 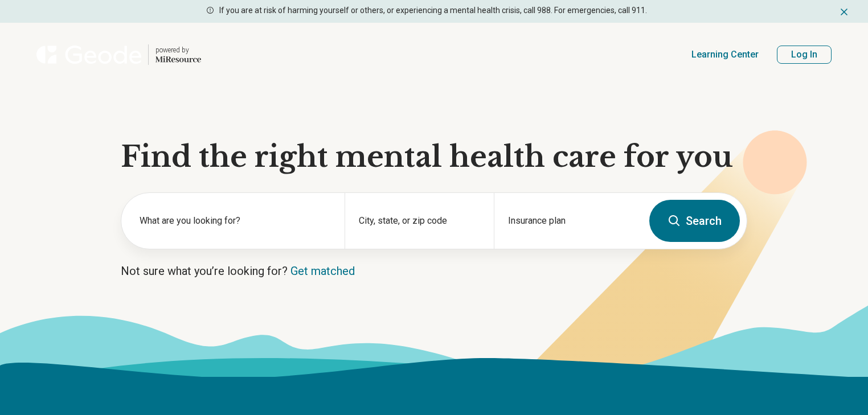 I want to click on a: Home page, so click(x=118, y=55).